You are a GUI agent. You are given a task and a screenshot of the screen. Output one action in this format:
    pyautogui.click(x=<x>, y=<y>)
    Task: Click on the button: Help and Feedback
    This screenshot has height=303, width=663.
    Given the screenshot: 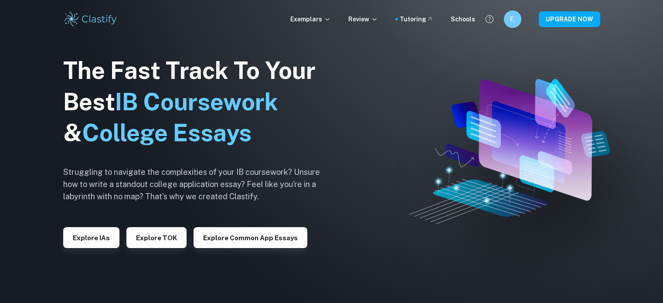 What is the action you would take?
    pyautogui.click(x=490, y=19)
    